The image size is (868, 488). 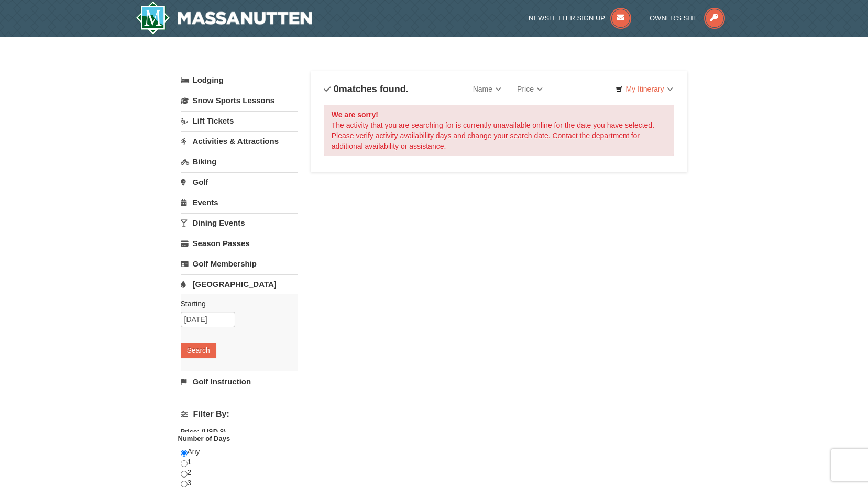 I want to click on a: Season Passes, so click(x=239, y=244).